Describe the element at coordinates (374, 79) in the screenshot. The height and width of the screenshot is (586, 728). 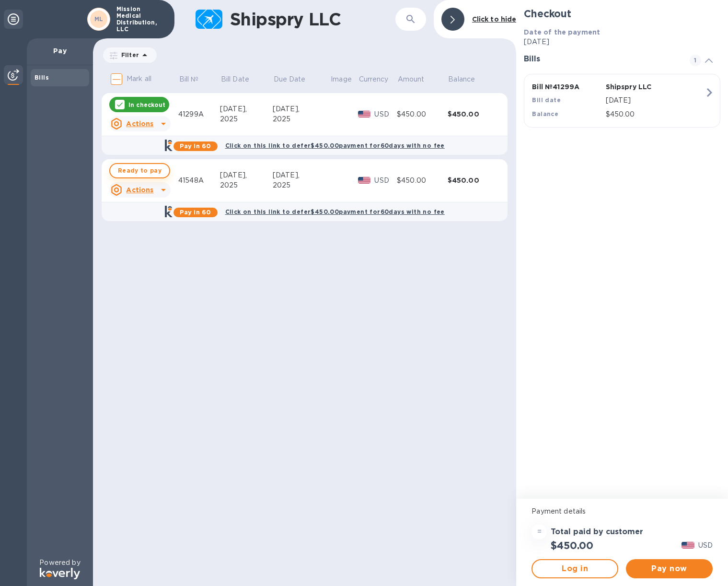
I see `span: Currency` at that location.